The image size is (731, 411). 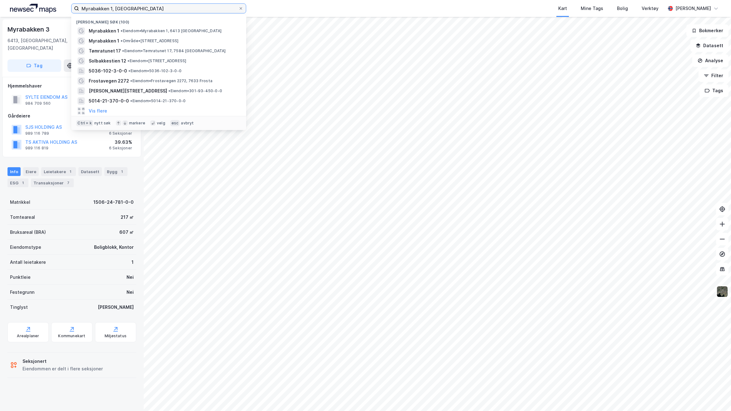 I want to click on div: Transaksjoner, so click(x=52, y=183).